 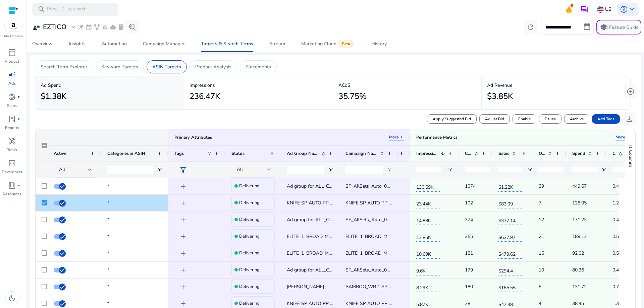 What do you see at coordinates (12, 186) in the screenshot?
I see `span: book_4` at bounding box center [12, 186].